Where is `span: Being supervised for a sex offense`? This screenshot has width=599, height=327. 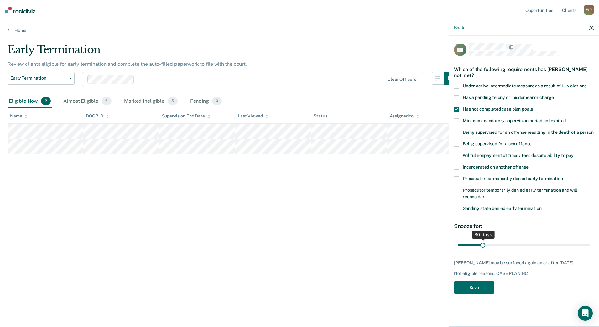
span: Being supervised for a sex offense is located at coordinates (497, 144).